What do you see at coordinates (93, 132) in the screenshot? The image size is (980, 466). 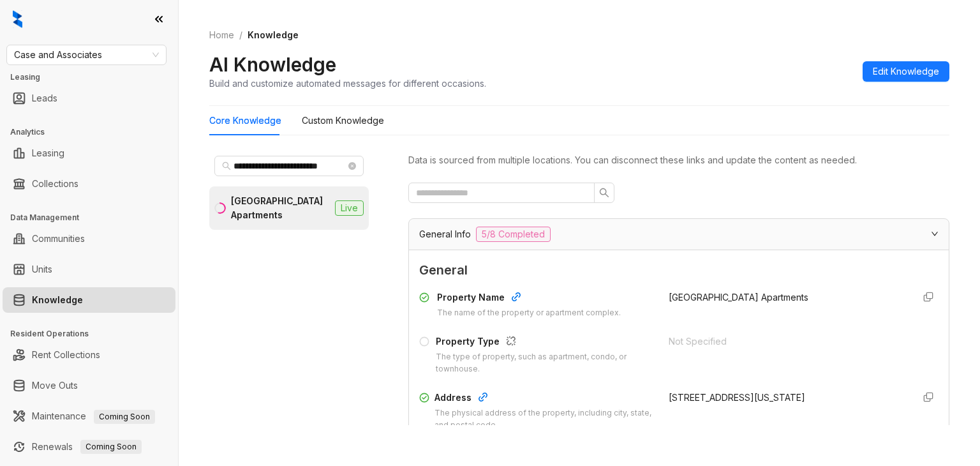 I see `h3: Analytics` at bounding box center [93, 132].